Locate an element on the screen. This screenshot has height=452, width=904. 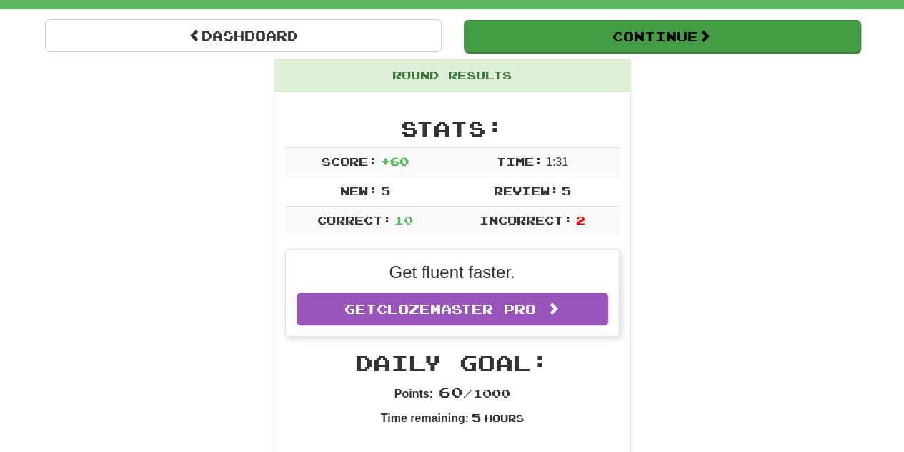
a: GetClozemaster Pro is located at coordinates (453, 309).